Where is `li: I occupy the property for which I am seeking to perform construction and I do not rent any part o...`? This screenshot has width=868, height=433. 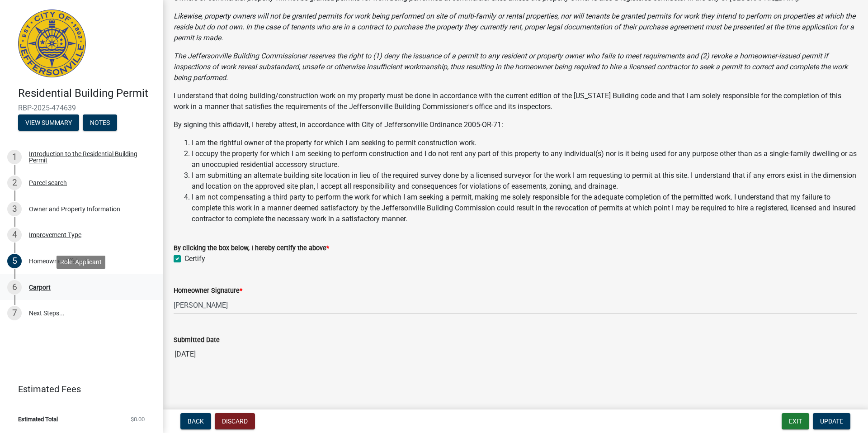 li: I occupy the property for which I am seeking to perform construction and I do not rent any part o... is located at coordinates (524, 159).